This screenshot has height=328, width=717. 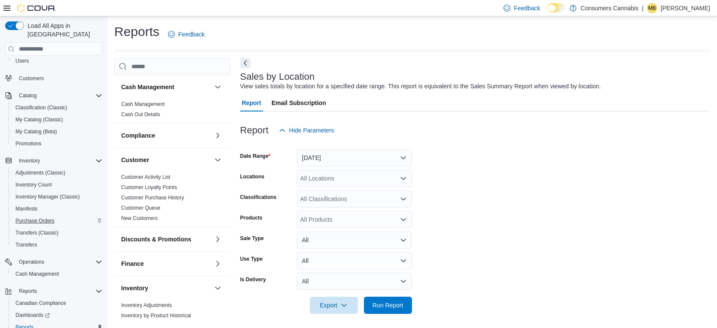 I want to click on p: Consumers Cannabis, so click(x=609, y=8).